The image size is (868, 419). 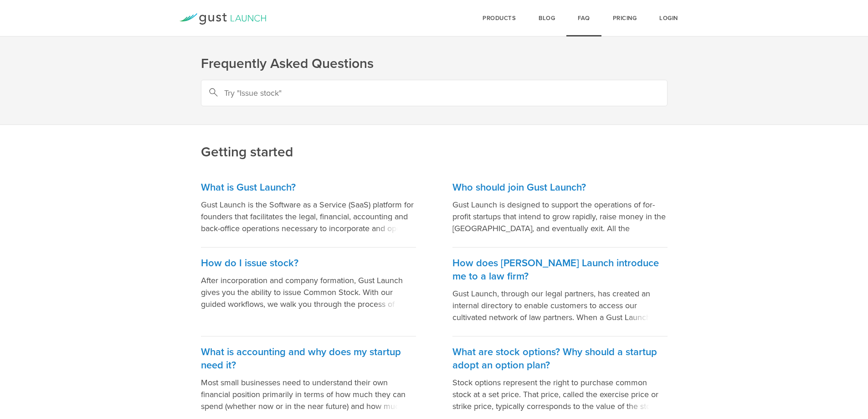 I want to click on h3: Who should join Gust Launch?, so click(x=560, y=187).